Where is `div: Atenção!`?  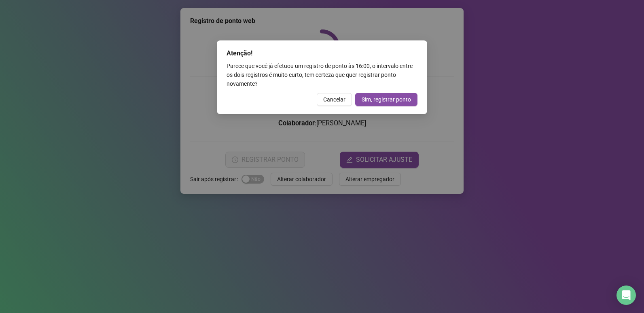
div: Atenção! is located at coordinates (322, 53).